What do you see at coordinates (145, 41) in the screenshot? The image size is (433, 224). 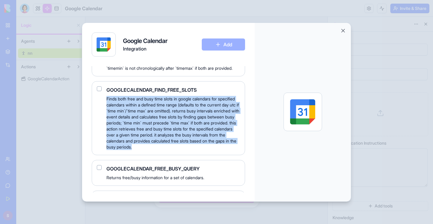 I see `h4: Google Calendar` at bounding box center [145, 41].